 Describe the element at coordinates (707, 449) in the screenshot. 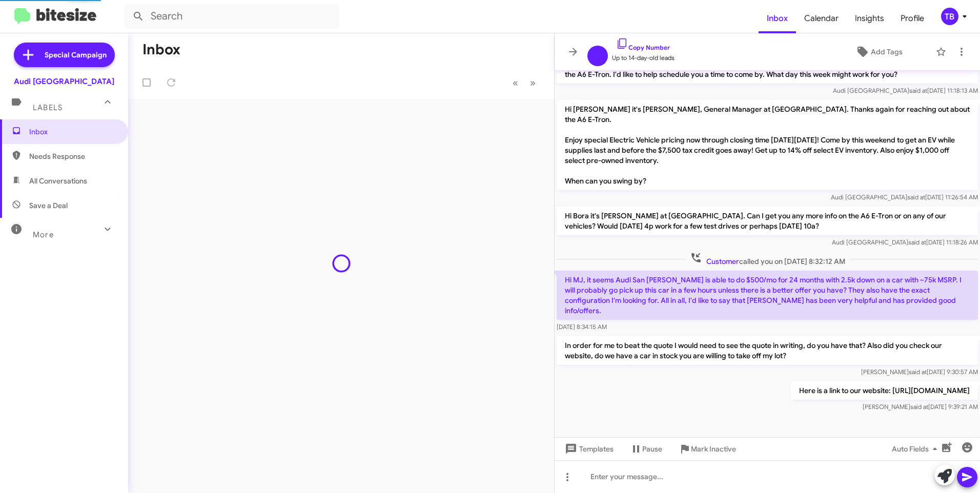

I see `button: Mark Inactive` at that location.